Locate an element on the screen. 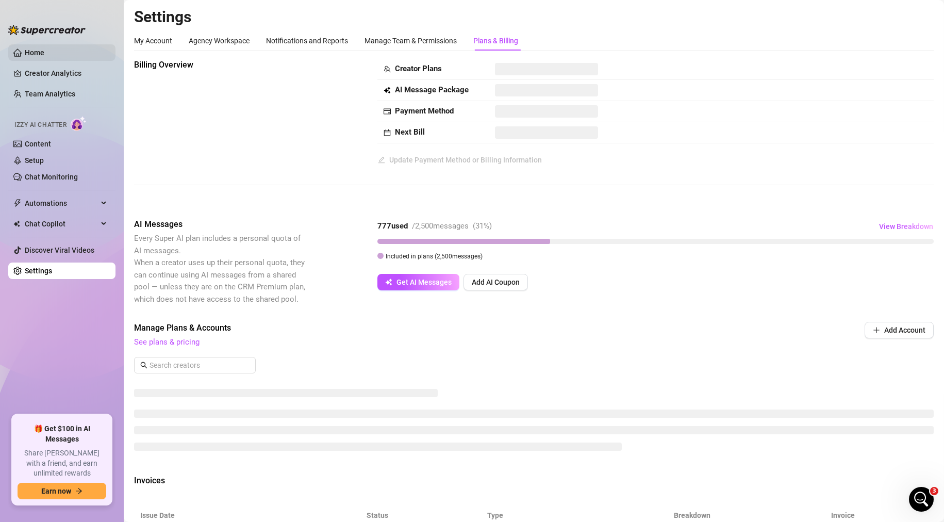 This screenshot has width=944, height=522. img: Chat Copilot is located at coordinates (17, 224).